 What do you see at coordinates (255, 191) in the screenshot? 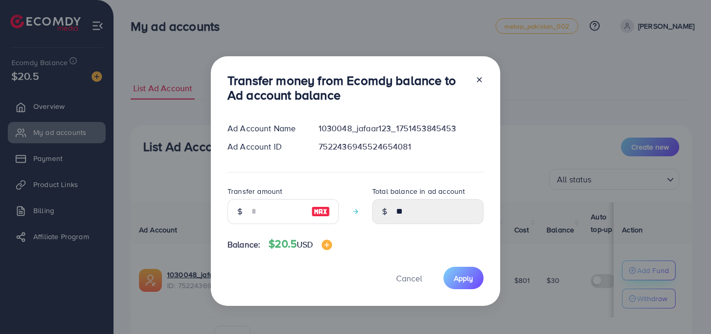
I see `label: Transfer amount` at bounding box center [255, 191].